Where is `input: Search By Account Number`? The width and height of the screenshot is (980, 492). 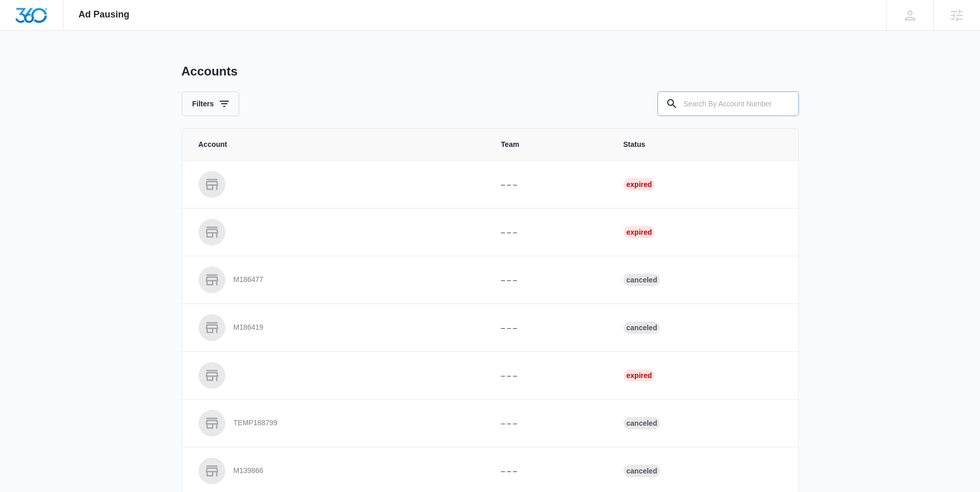 input: Search By Account Number is located at coordinates (728, 104).